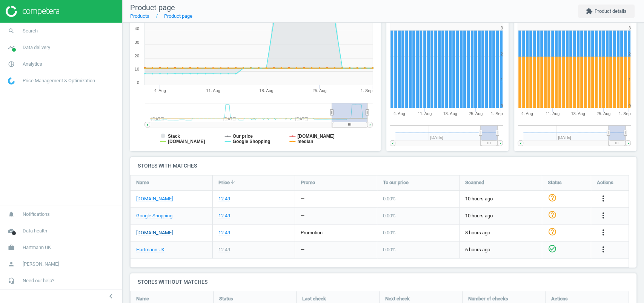 Image resolution: width=644 pixels, height=303 pixels. Describe the element at coordinates (38, 281) in the screenshot. I see `span: Need our help?` at that location.